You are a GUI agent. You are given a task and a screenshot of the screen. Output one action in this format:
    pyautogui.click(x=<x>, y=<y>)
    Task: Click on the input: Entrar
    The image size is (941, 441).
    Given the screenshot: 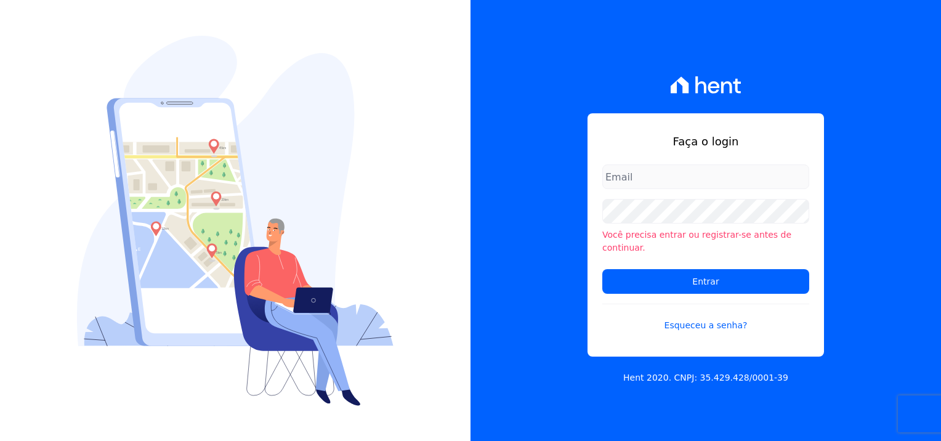 What is the action you would take?
    pyautogui.click(x=705, y=281)
    